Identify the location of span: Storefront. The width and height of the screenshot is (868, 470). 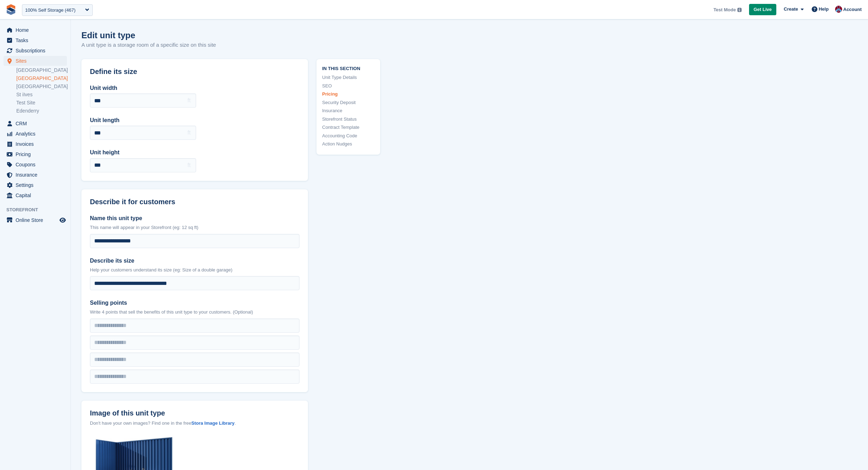
(39, 210).